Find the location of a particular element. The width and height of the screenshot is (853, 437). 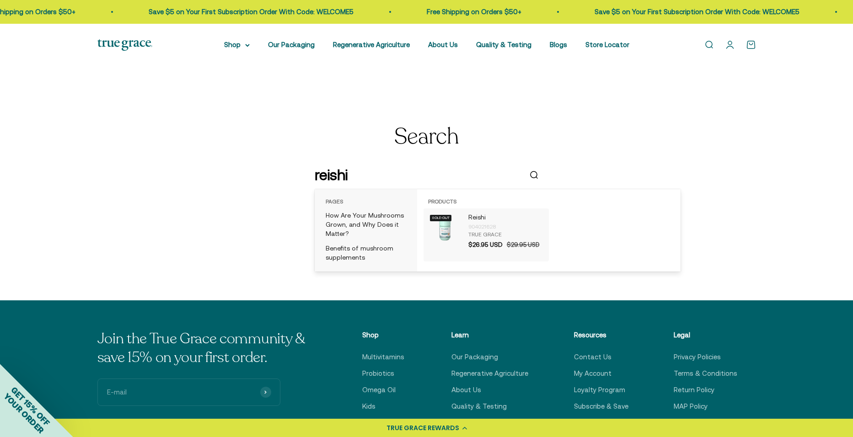

h3: Products is located at coordinates (549, 202).